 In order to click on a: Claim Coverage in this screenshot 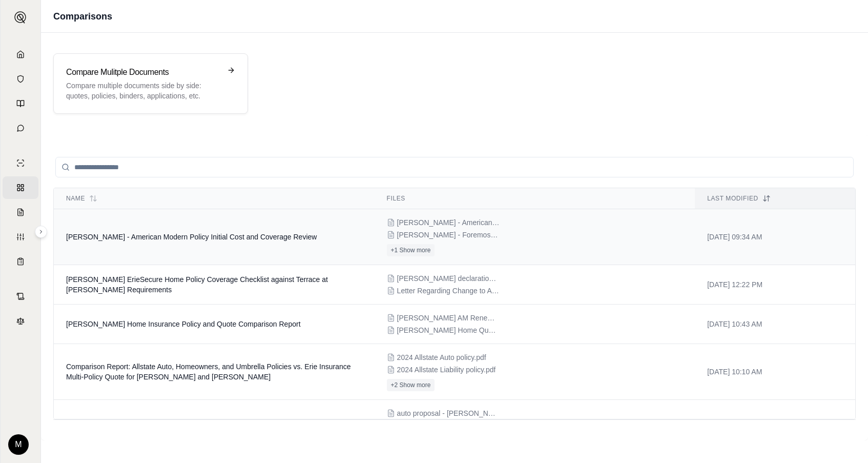, I will do `click(21, 212)`.